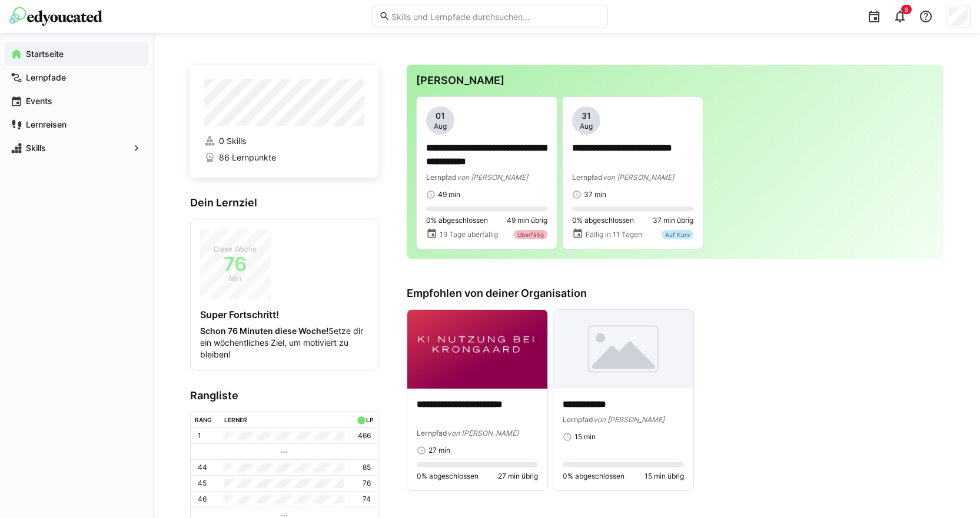  Describe the element at coordinates (202, 500) in the screenshot. I see `p: 46` at that location.